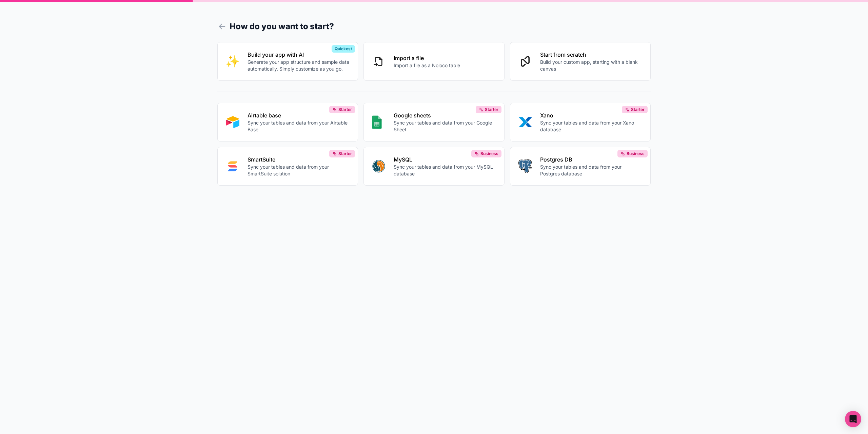 The image size is (868, 434). Describe the element at coordinates (434, 122) in the screenshot. I see `button: GOOGLE_SHEETSGoogle sheetsSync your tables and data from your Google SheetStarter` at that location.